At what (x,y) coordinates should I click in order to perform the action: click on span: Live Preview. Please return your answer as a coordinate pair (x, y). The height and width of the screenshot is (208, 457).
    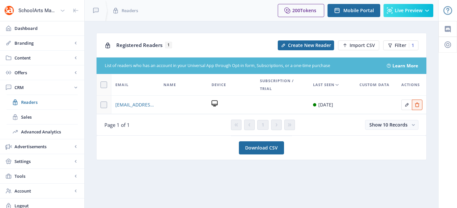
    Looking at the image, I should click on (408, 11).